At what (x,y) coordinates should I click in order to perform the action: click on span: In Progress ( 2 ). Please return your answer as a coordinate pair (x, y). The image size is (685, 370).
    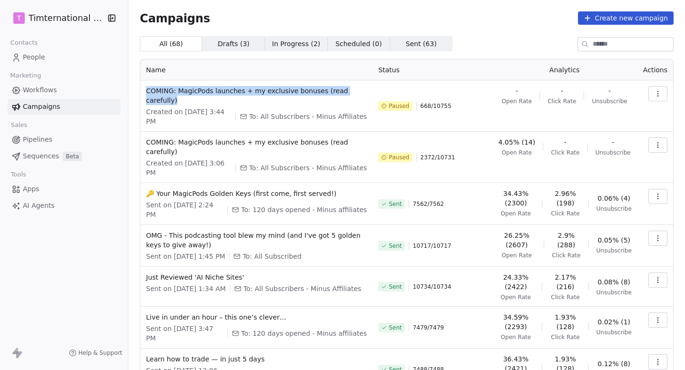
    Looking at the image, I should click on (296, 44).